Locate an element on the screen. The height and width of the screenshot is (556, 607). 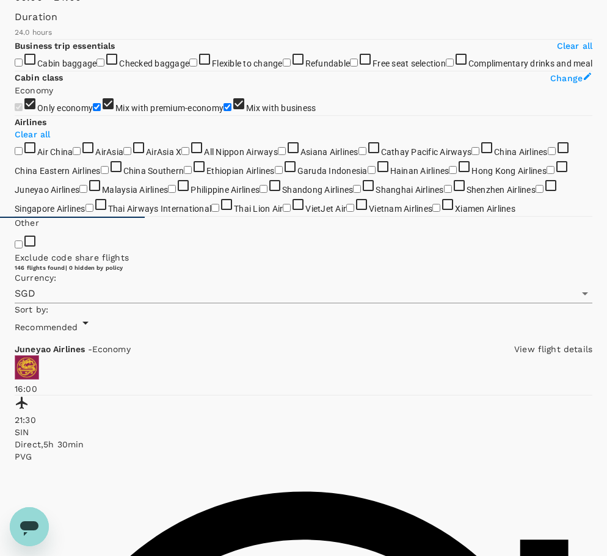
span: Only economy is located at coordinates (65, 108).